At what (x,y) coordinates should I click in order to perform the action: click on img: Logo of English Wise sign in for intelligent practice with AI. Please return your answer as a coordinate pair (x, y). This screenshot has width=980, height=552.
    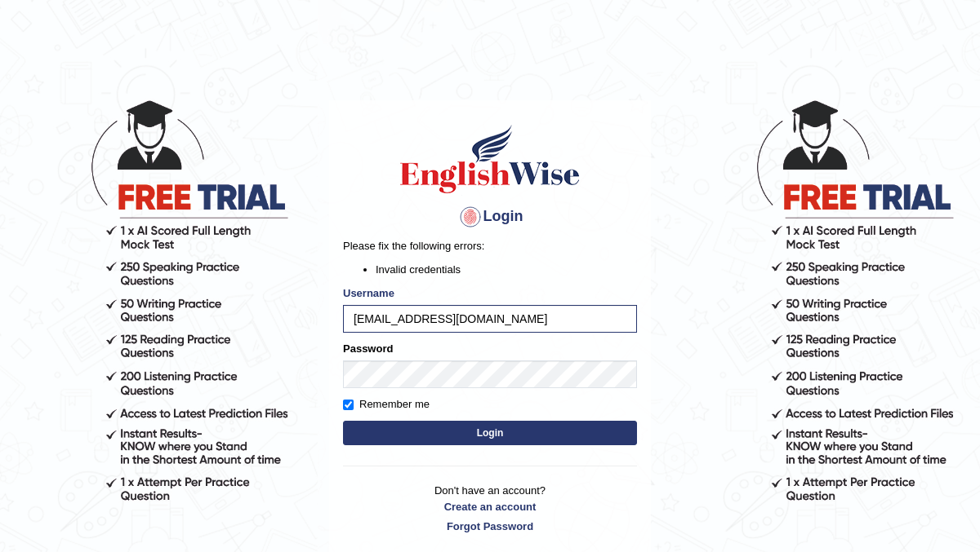
    Looking at the image, I should click on (490, 159).